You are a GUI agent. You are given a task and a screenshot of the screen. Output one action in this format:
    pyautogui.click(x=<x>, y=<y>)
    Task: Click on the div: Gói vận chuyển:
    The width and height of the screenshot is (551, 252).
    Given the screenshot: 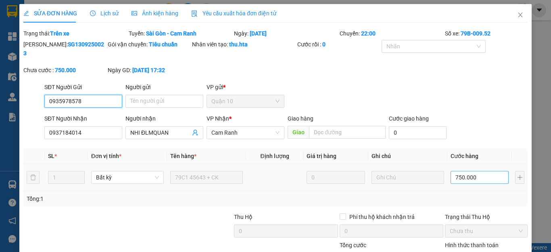 What is the action you would take?
    pyautogui.click(x=149, y=44)
    